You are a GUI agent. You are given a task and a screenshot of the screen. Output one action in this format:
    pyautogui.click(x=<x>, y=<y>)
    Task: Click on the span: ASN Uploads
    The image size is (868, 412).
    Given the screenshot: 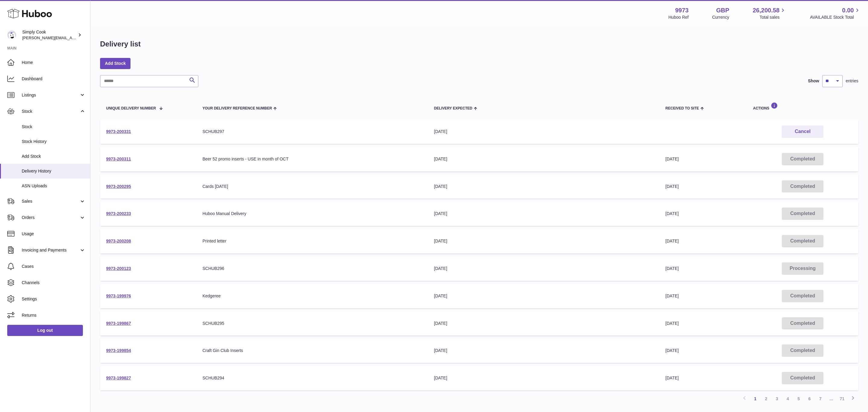 What is the action you would take?
    pyautogui.click(x=54, y=186)
    